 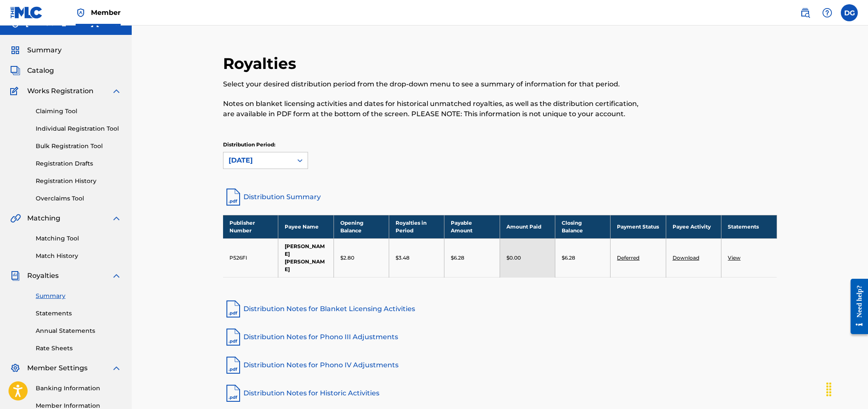 I want to click on img: distribution-summary-pdf, so click(x=233, y=197).